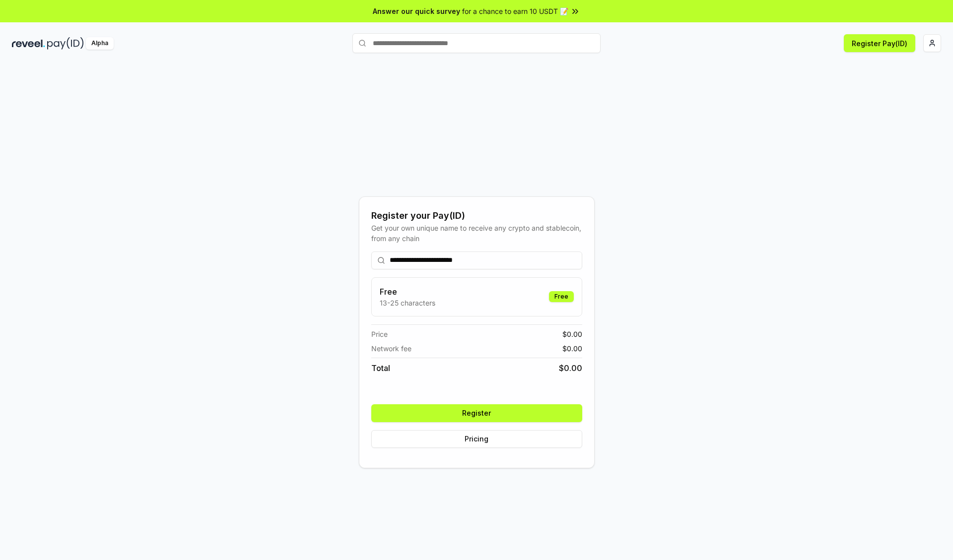 This screenshot has width=953, height=560. I want to click on span: Answer our quick survey, so click(416, 11).